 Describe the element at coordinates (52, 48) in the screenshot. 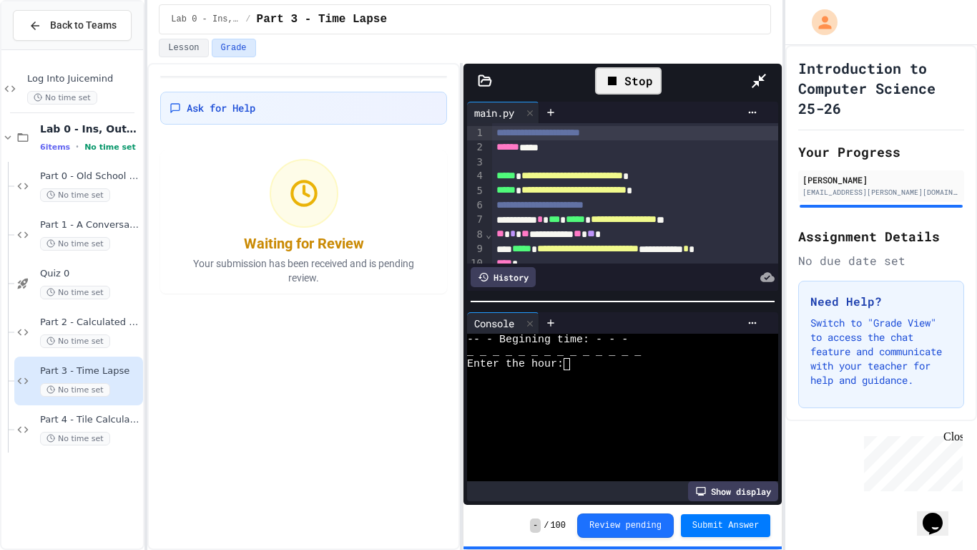

I see `div: Chat with us now!Close` at that location.